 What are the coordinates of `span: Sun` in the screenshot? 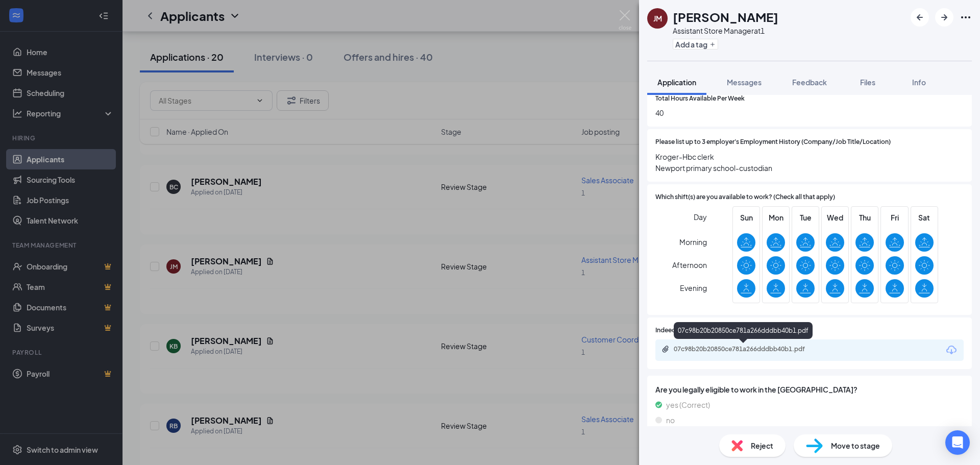 It's located at (746, 218).